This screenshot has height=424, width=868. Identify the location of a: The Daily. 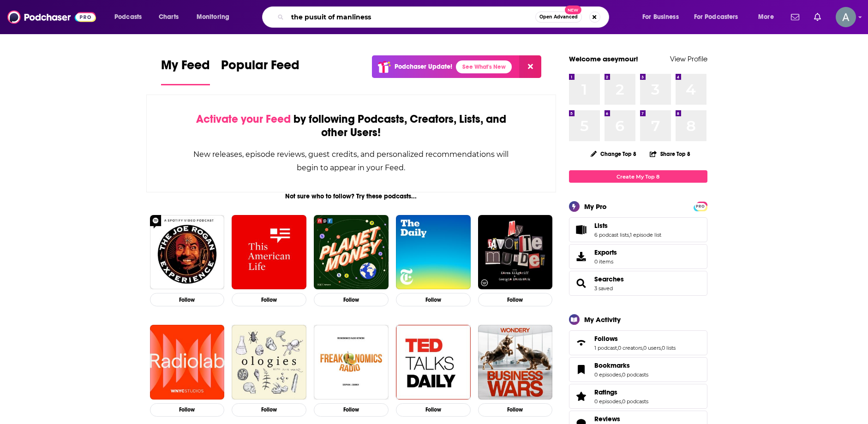
(433, 252).